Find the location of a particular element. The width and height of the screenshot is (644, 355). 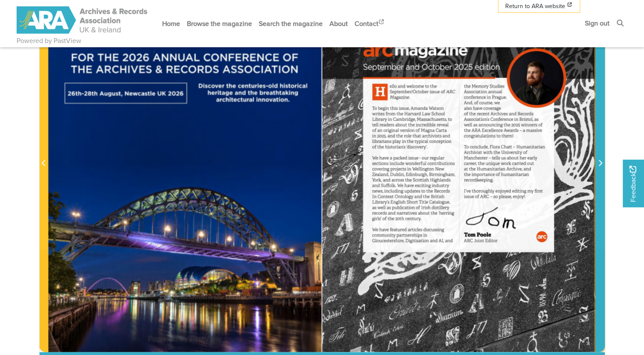

a: ARA - ARC Magazine | Powered by PastView logo is located at coordinates (82, 20).